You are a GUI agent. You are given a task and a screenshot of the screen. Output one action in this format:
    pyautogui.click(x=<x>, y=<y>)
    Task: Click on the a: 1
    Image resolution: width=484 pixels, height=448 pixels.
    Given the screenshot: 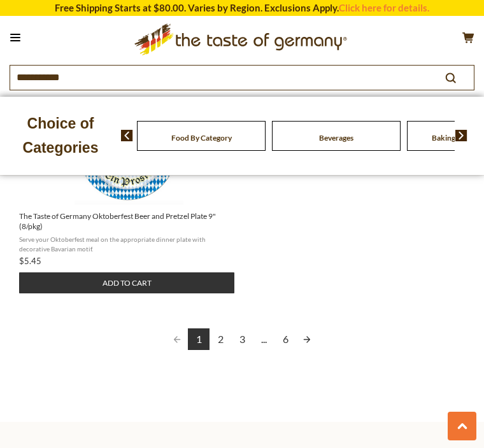 What is the action you would take?
    pyautogui.click(x=199, y=340)
    